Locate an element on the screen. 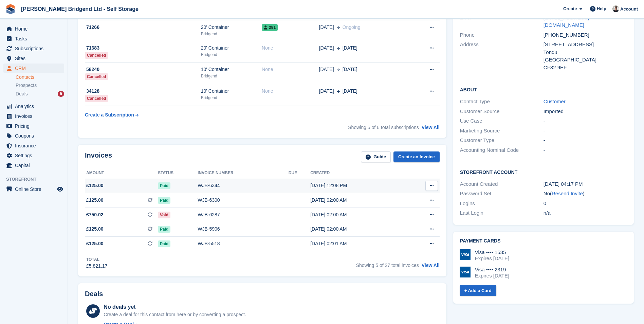  a: Contacts is located at coordinates (40, 77).